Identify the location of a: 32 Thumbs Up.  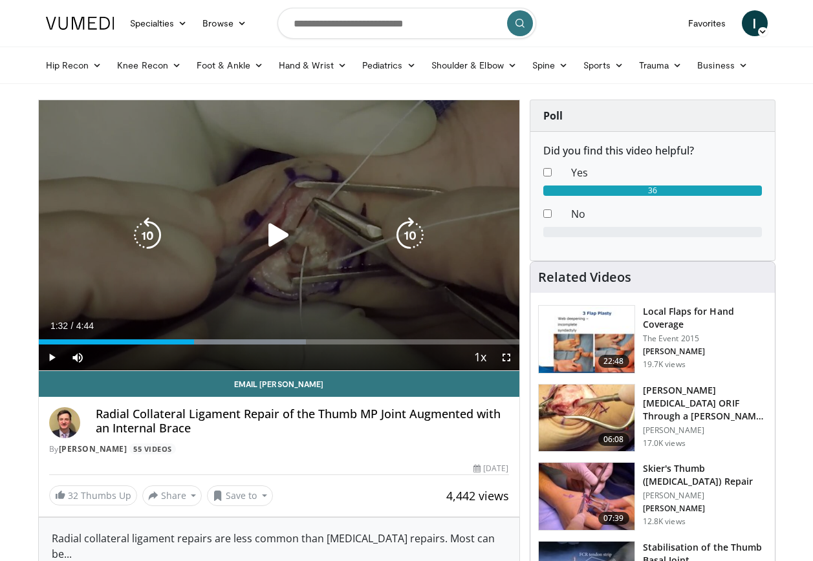
(93, 495).